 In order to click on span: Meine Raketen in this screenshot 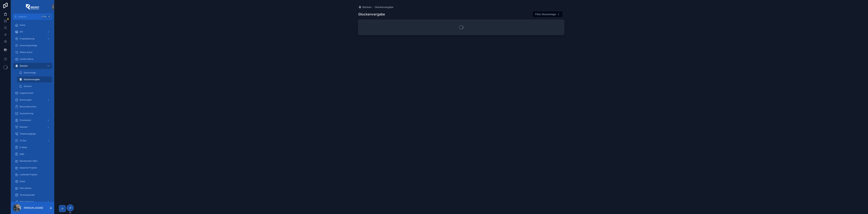, I will do `click(27, 202)`.